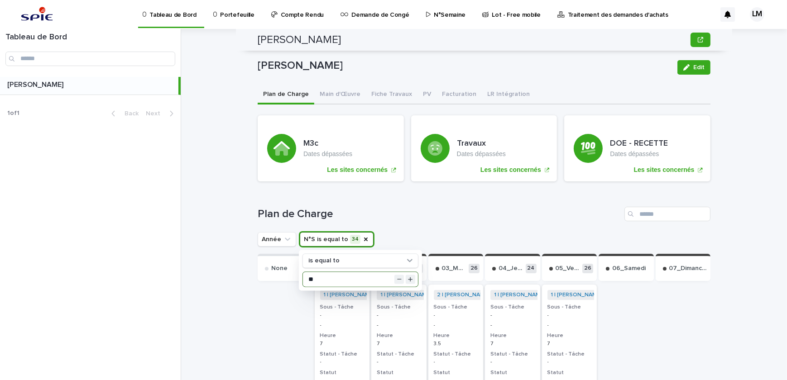 Image resolution: width=787 pixels, height=380 pixels. What do you see at coordinates (410, 279) in the screenshot?
I see `button: Increment value` at bounding box center [410, 279].